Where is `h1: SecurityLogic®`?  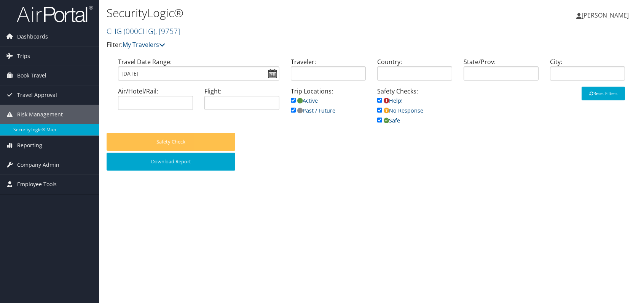
h1: SecurityLogic® is located at coordinates (283, 13).